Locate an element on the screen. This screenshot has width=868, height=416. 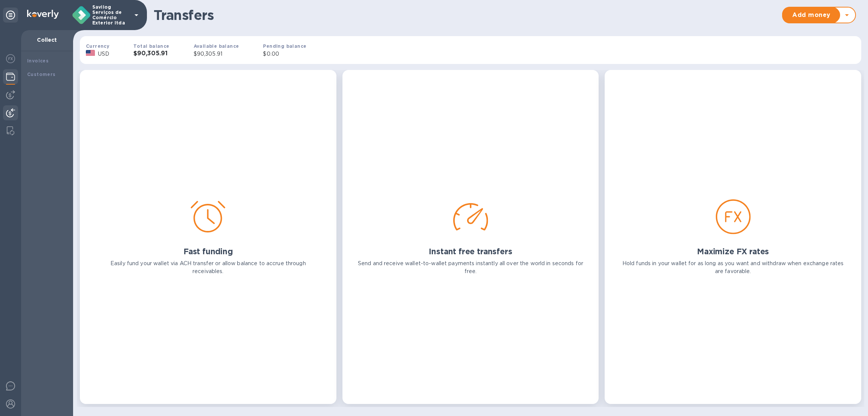
p: Collect is located at coordinates (47, 40).